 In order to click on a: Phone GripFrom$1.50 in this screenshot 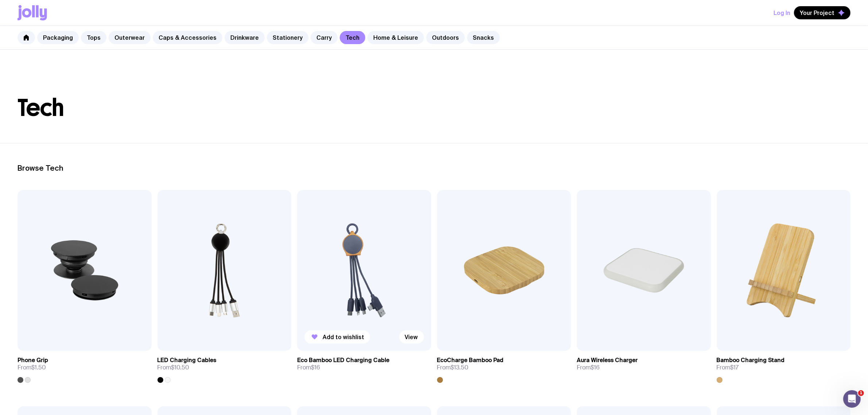, I will do `click(84, 367)`.